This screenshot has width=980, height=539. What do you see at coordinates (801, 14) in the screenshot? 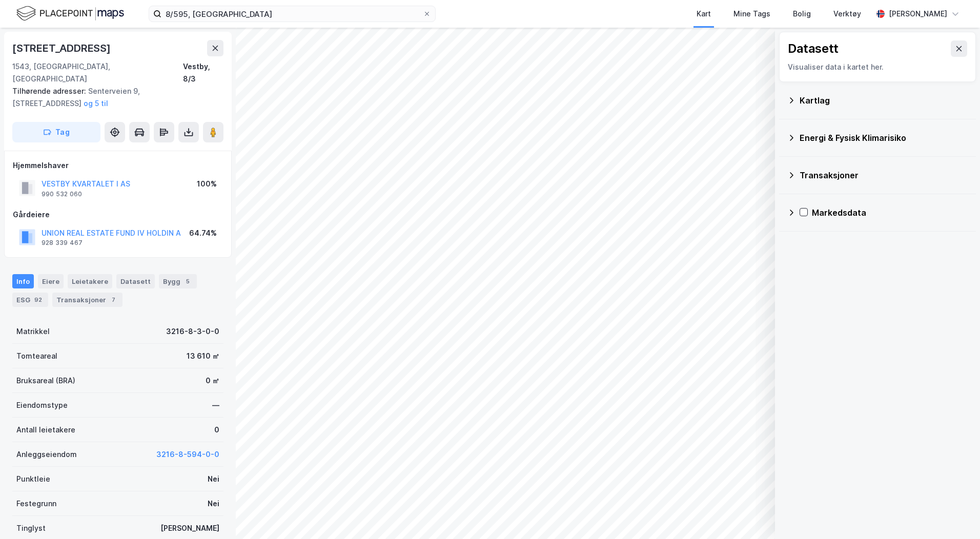
I see `div: Bolig` at bounding box center [801, 14].